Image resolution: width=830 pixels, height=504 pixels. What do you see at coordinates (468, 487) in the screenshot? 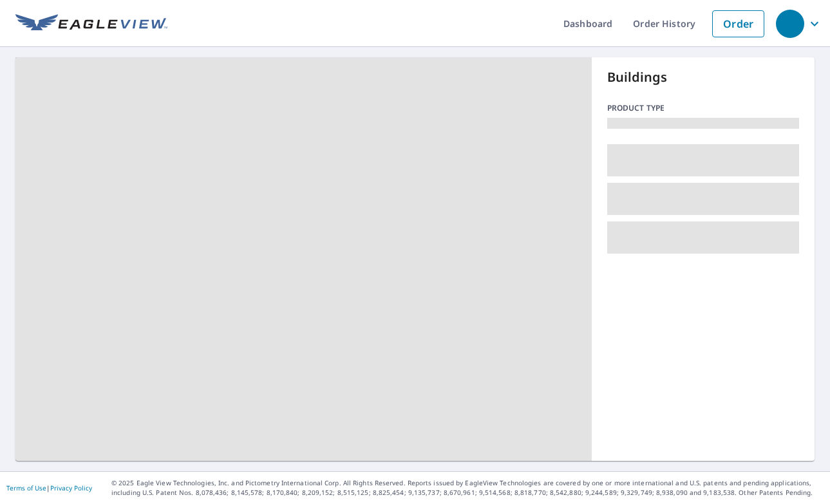
I see `p: © 2025 Eagle View Technologies, Inc. and Pictometry International Corp. All Rights Reserved. Repo...` at bounding box center [468, 487].